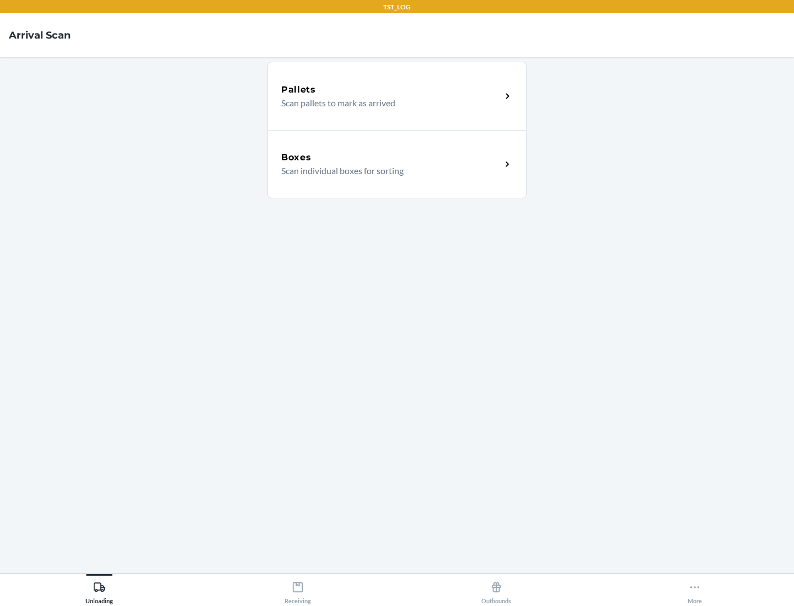 The image size is (794, 606). Describe the element at coordinates (296, 158) in the screenshot. I see `h5: Boxes` at that location.